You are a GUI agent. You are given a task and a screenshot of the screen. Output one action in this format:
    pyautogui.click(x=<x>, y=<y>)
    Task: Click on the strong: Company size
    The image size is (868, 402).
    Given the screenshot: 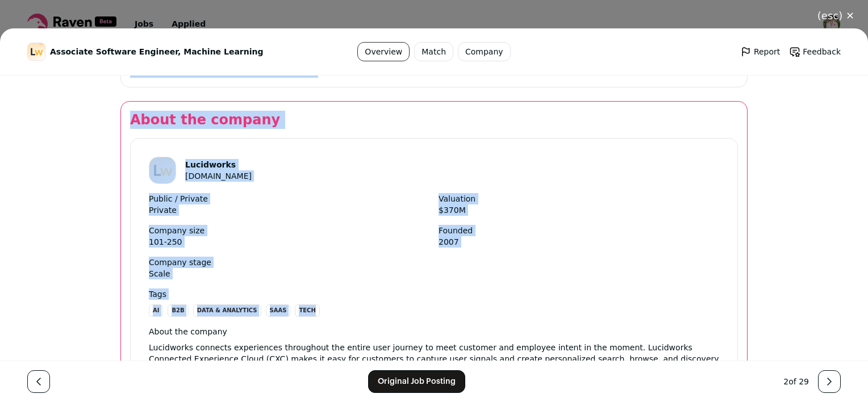 What is the action you would take?
    pyautogui.click(x=289, y=231)
    